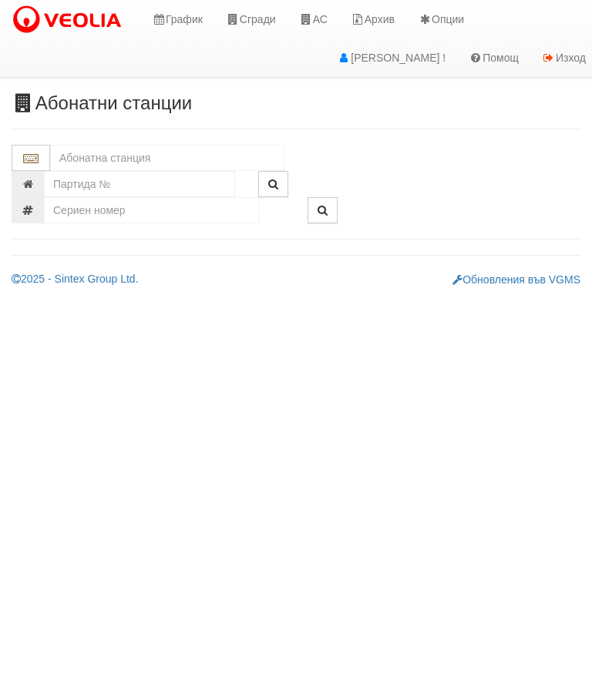 The image size is (592, 700). I want to click on input: Абонатна станция, so click(167, 158).